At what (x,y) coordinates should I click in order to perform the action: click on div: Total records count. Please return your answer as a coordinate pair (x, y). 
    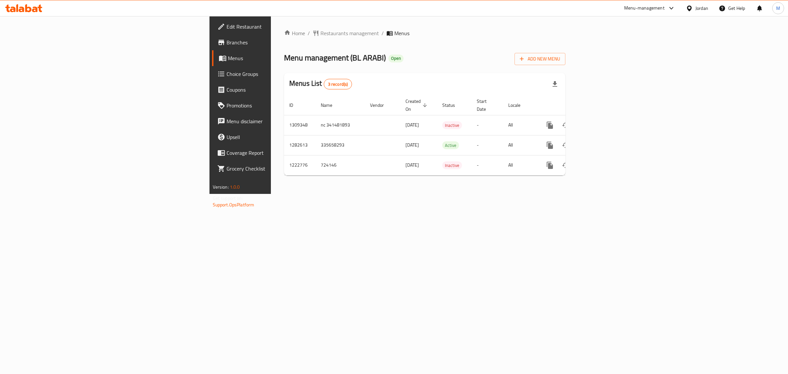
    Looking at the image, I should click on (338, 84).